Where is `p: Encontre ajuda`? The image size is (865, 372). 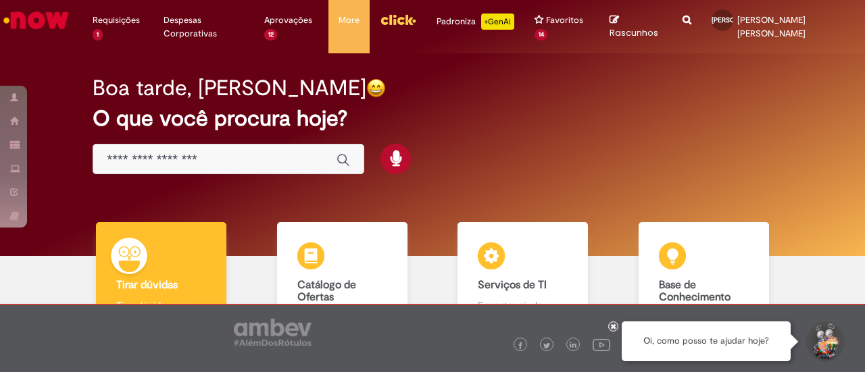
p: Encontre ajuda is located at coordinates (522, 305).